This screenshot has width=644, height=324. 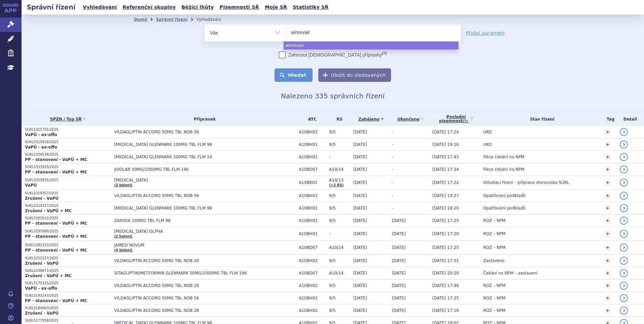 I want to click on span: Čekání na NPM – zastavení, so click(x=510, y=273).